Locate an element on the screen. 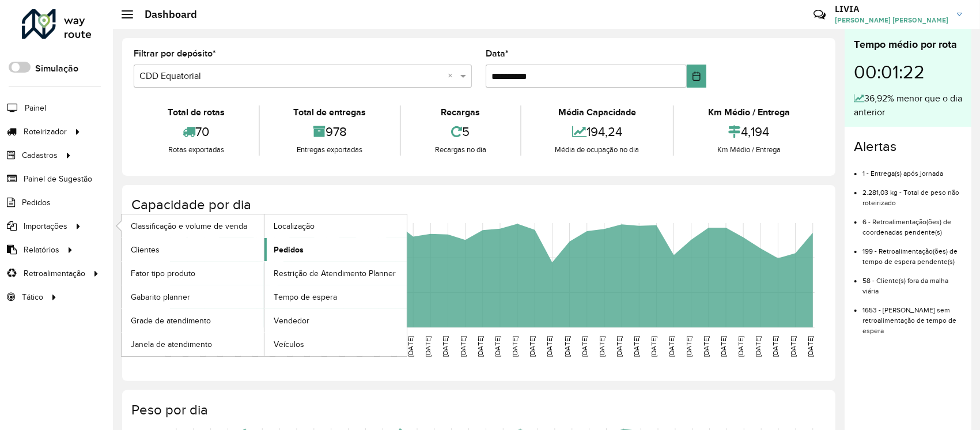 This screenshot has width=980, height=430. a: Classificação e volume de venda is located at coordinates (192, 226).